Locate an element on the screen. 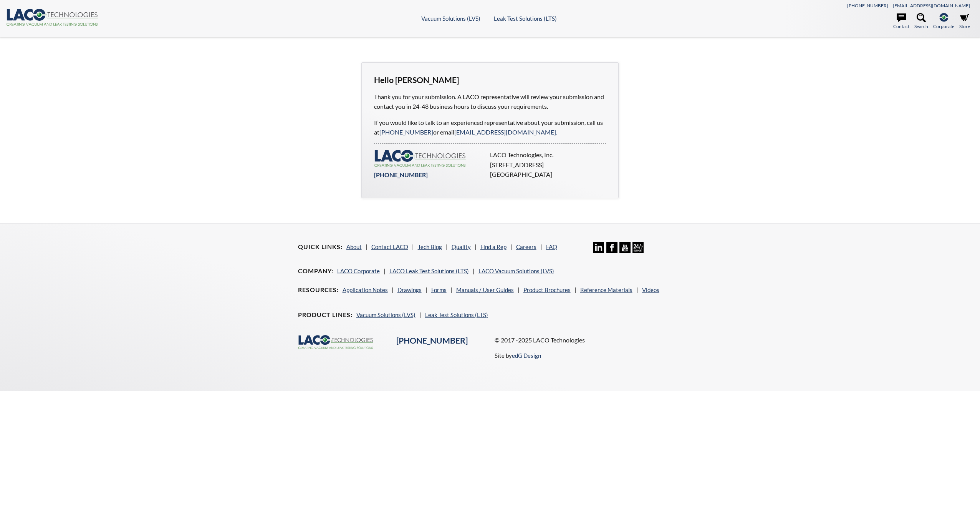 This screenshot has width=980, height=505. a: Drawings is located at coordinates (409, 290).